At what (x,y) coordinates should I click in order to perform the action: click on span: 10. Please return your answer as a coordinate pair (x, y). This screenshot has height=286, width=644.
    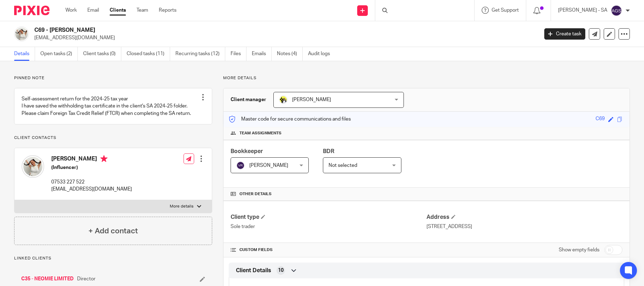
    Looking at the image, I should click on (281, 271).